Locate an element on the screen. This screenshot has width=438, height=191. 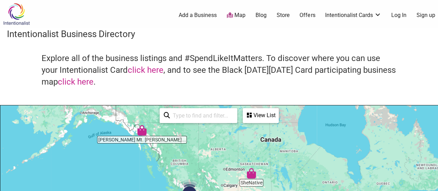
a: Map is located at coordinates (236, 15).